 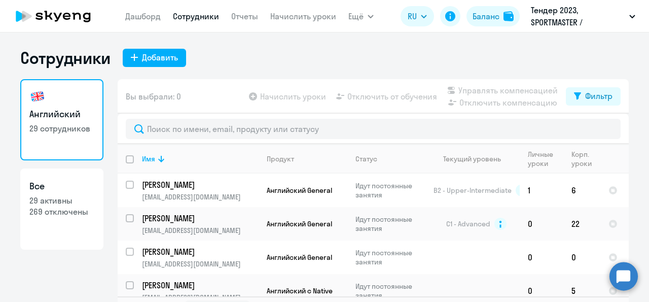 I want to click on input: Поиск по имени, email, продукту или статусу, so click(x=373, y=129).